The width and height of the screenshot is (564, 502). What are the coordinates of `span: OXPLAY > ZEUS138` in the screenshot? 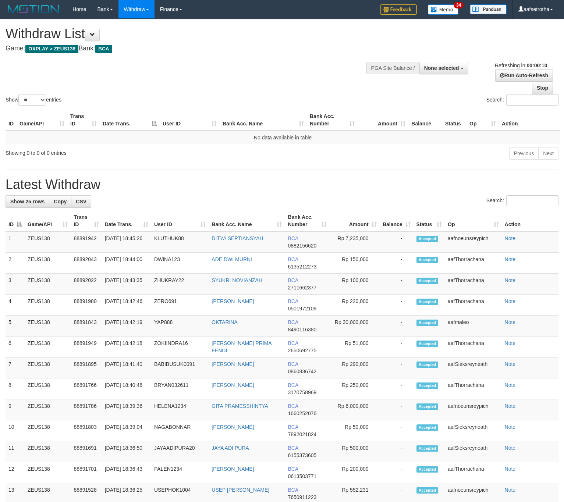 It's located at (52, 49).